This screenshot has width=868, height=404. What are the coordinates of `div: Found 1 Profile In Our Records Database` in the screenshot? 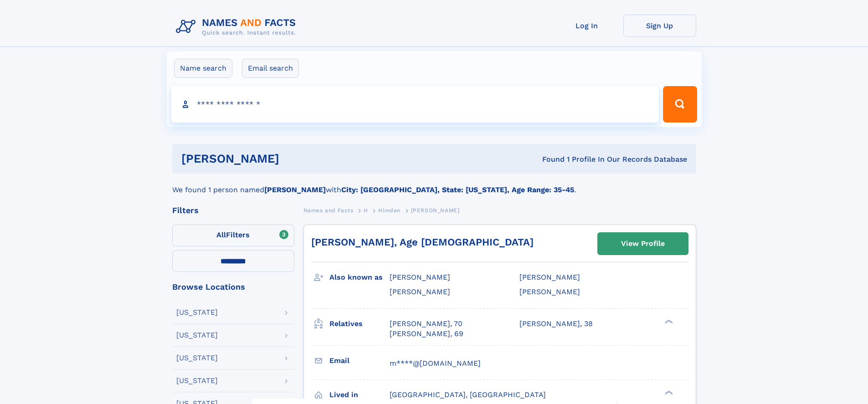 It's located at (549, 160).